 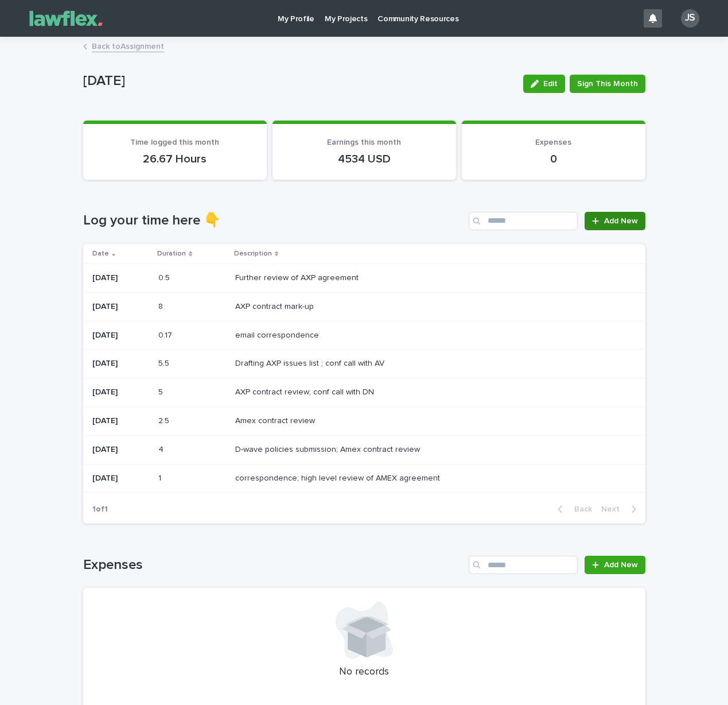 I want to click on p: 0.17, so click(x=166, y=334).